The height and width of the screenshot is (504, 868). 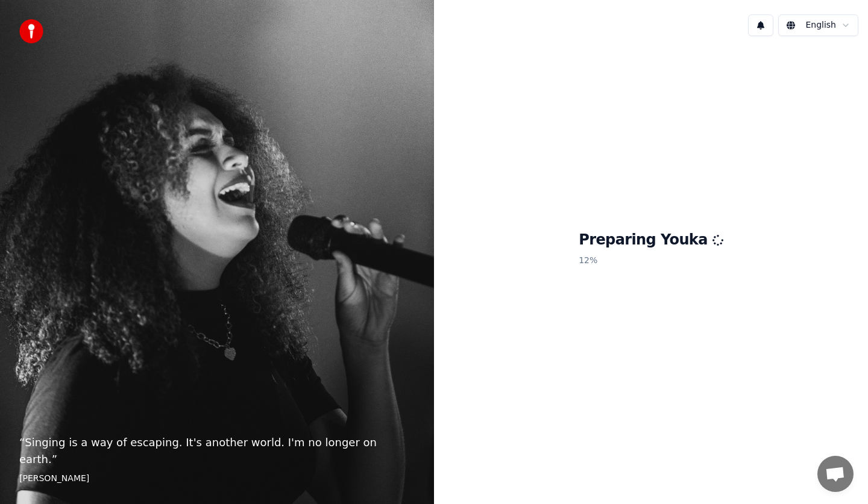 I want to click on img: youka, so click(x=31, y=31).